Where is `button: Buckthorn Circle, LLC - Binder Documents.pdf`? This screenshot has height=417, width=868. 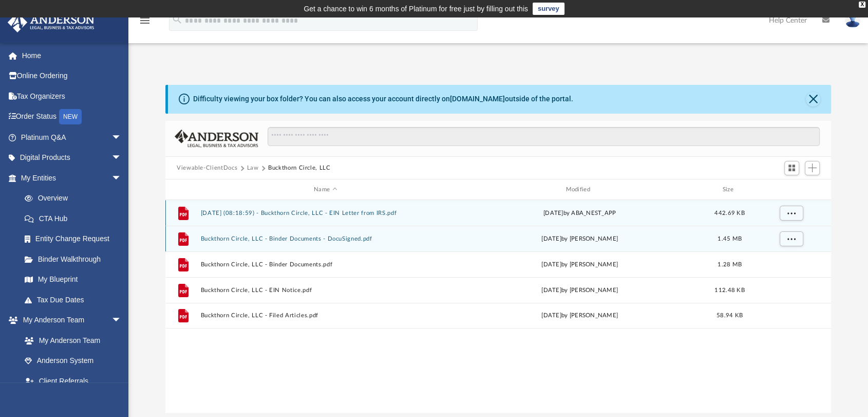
button: Buckthorn Circle, LLC - Binder Documents.pdf is located at coordinates (326, 264).